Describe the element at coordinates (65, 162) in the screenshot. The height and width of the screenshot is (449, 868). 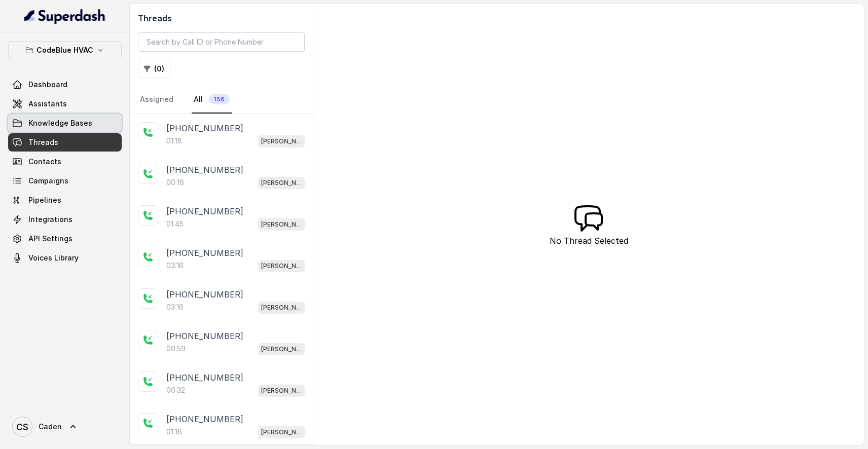
I see `a: Contacts` at that location.